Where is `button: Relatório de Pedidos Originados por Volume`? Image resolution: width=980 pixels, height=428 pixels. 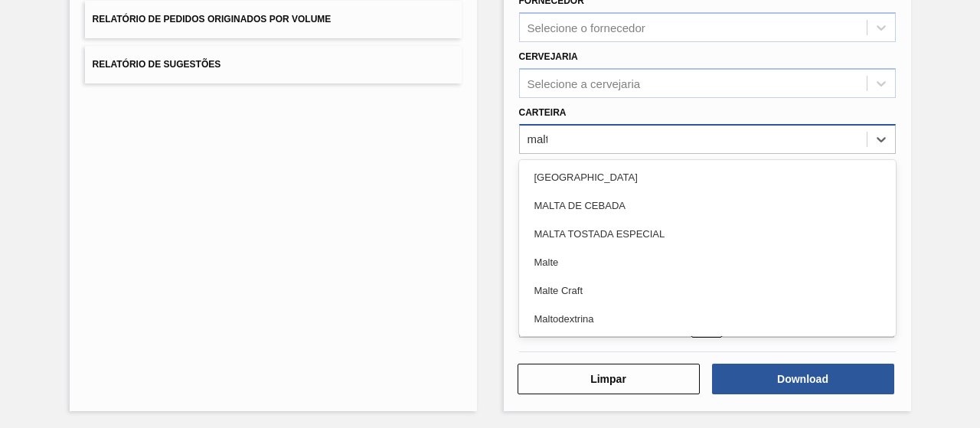 button: Relatório de Pedidos Originados por Volume is located at coordinates (274, 19).